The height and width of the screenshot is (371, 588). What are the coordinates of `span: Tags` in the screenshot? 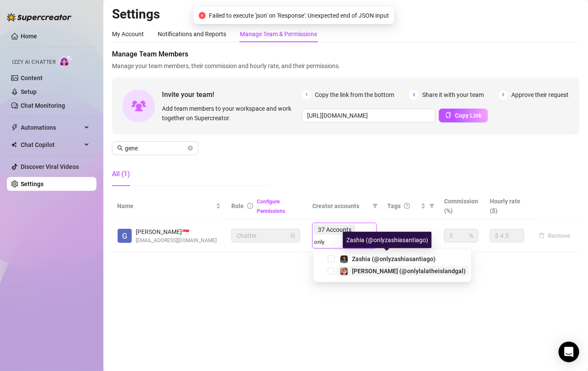 It's located at (394, 206).